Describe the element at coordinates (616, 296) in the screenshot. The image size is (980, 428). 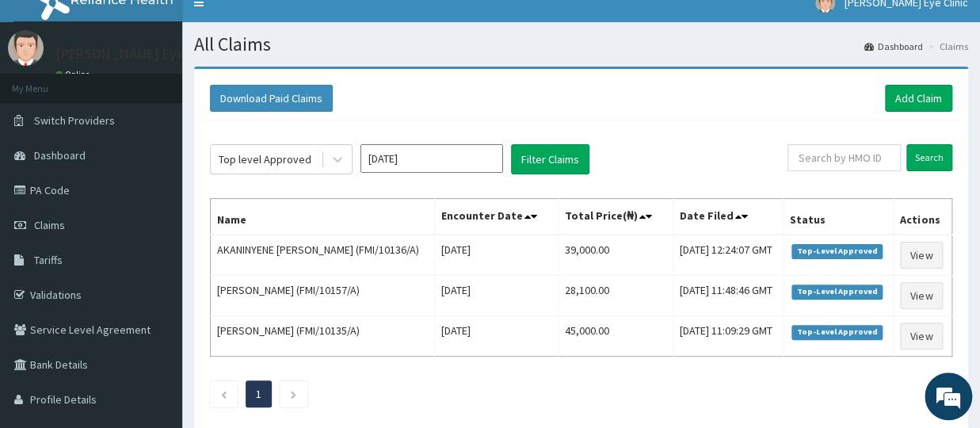
I see `td: 28,100.00` at that location.